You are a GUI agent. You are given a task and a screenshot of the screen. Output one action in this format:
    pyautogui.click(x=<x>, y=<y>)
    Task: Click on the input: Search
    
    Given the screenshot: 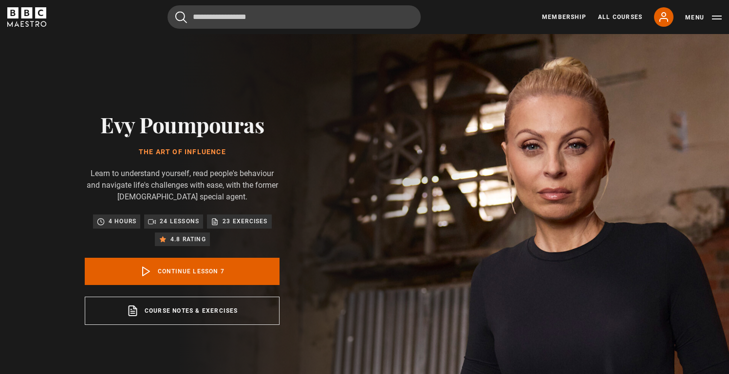 What is the action you would take?
    pyautogui.click(x=294, y=17)
    